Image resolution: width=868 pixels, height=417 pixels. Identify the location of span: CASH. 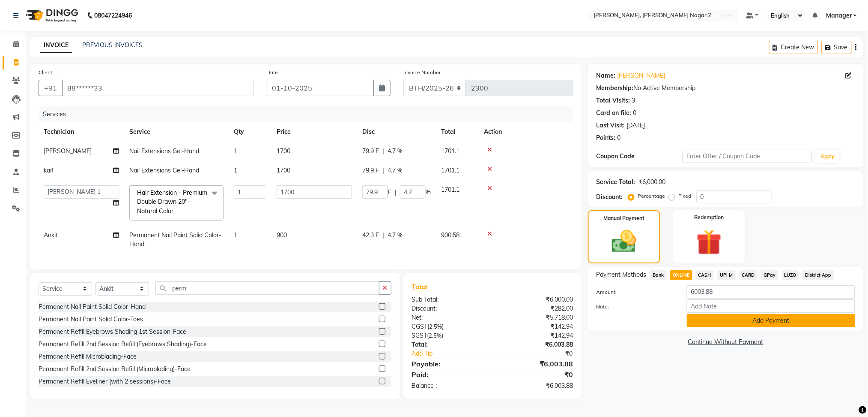
(705, 275).